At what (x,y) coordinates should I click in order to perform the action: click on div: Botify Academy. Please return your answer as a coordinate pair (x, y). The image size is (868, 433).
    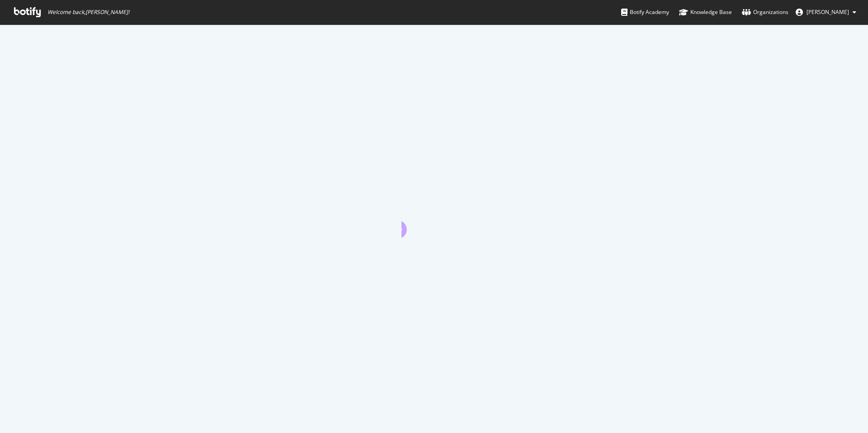
    Looking at the image, I should click on (645, 13).